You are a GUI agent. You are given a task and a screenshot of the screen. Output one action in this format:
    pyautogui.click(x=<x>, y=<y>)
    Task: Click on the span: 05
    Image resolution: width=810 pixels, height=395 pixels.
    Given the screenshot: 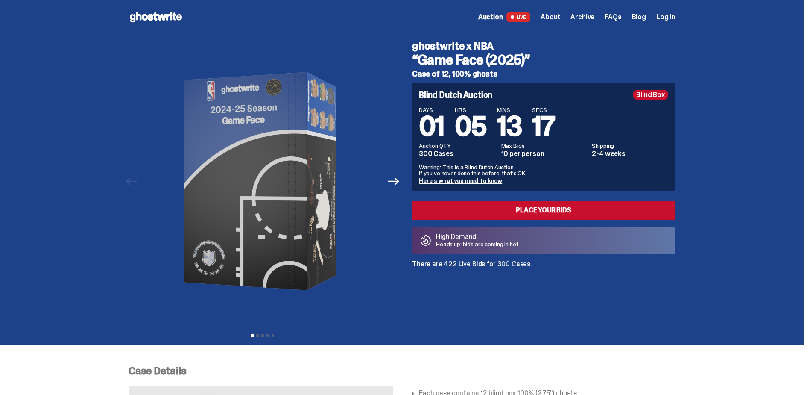 What is the action you would take?
    pyautogui.click(x=471, y=126)
    